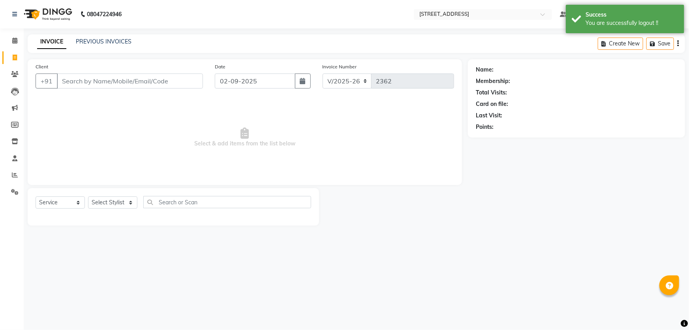 Image resolution: width=689 pixels, height=330 pixels. I want to click on button: Save, so click(660, 43).